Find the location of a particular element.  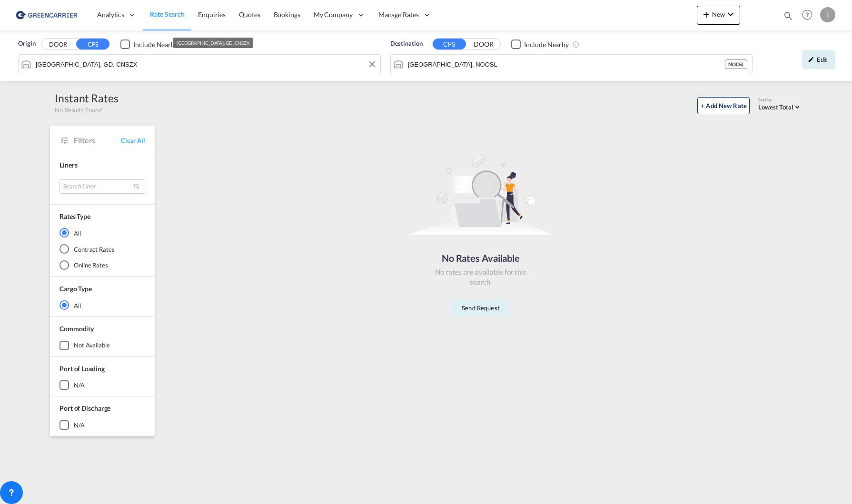

span: My Company is located at coordinates (333, 15).